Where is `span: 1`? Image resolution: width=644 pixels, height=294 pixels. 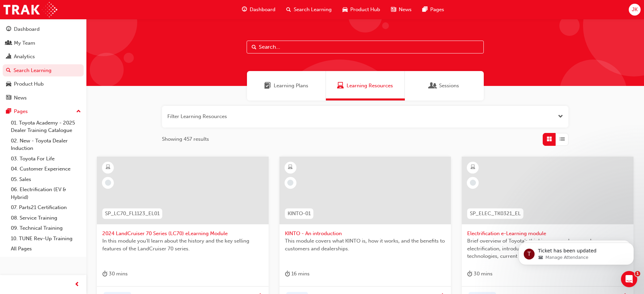 span: 1 is located at coordinates (637, 274).